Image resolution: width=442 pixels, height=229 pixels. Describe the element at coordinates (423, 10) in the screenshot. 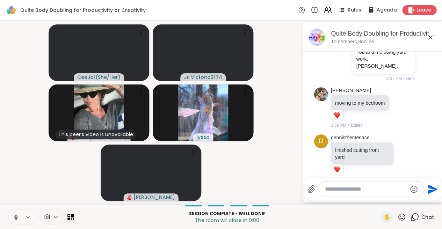

I see `span: Leave` at that location.